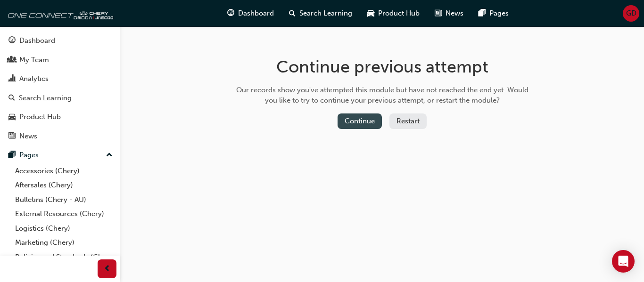 The image size is (644, 282). Describe the element at coordinates (499, 13) in the screenshot. I see `span: Pages` at that location.